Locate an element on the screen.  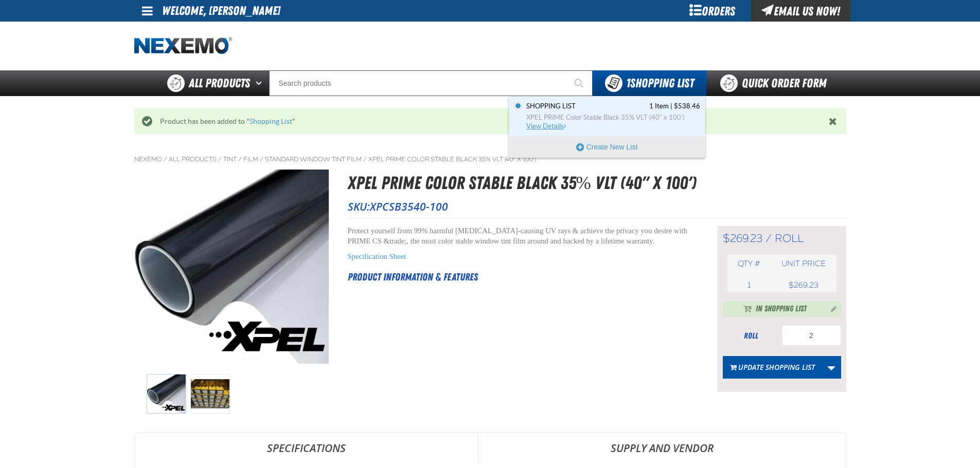
input: Search is located at coordinates (430, 83).